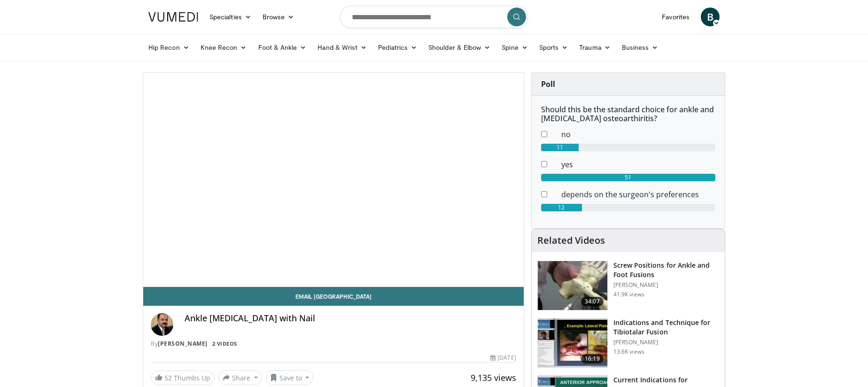 The height and width of the screenshot is (387, 868). What do you see at coordinates (289, 378) in the screenshot?
I see `button: Save to` at bounding box center [289, 378].